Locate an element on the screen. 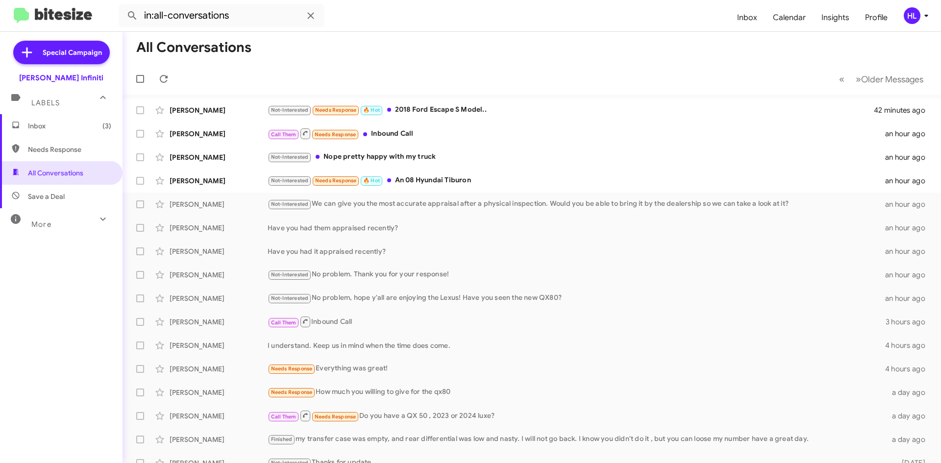 This screenshot has height=463, width=941. div: HL is located at coordinates (912, 16).